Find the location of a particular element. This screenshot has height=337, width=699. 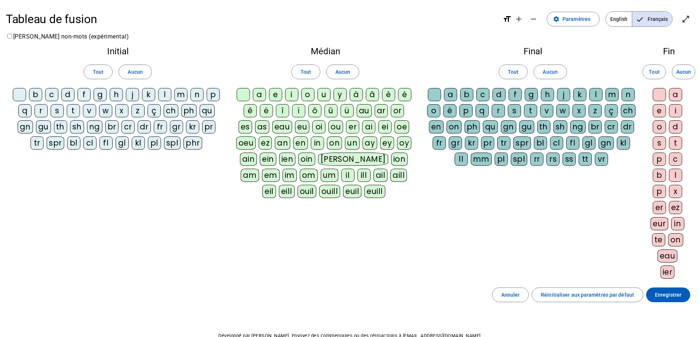

div: gr is located at coordinates (456, 143).